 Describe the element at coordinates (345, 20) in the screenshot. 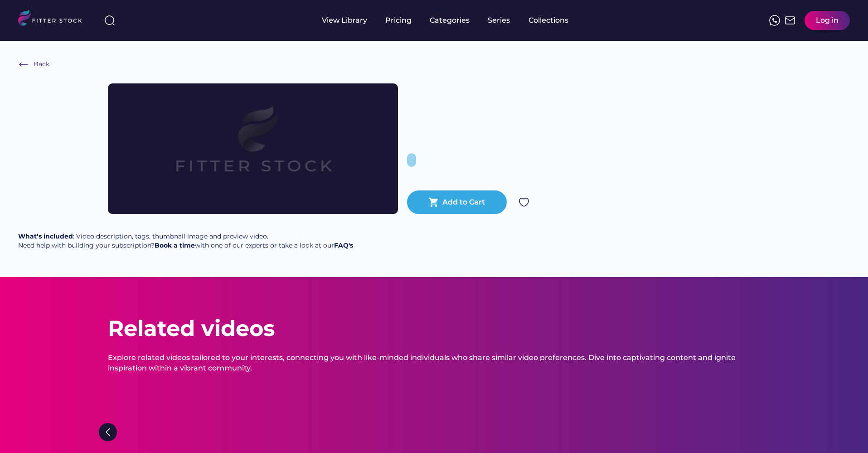

I see `div: View Library` at that location.